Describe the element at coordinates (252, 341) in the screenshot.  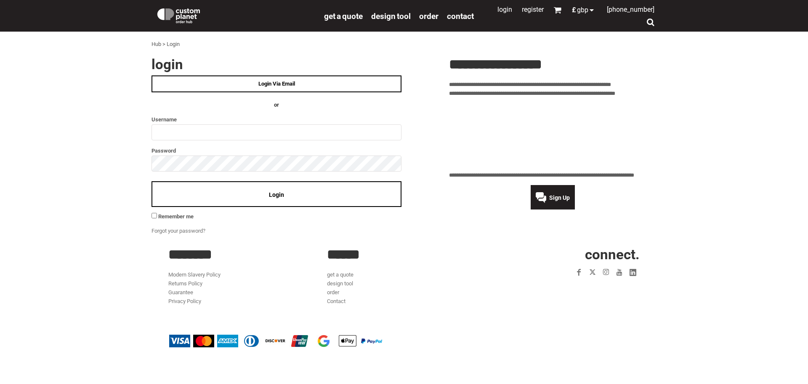
I see `img: Diners Club` at that location.